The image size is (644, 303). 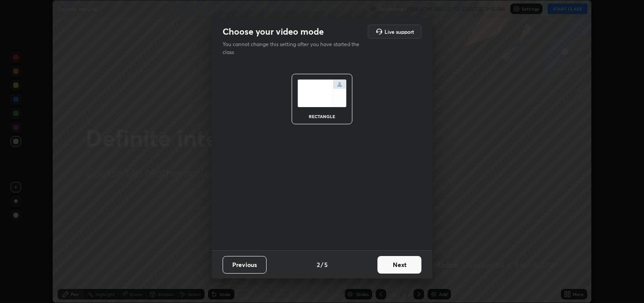 What do you see at coordinates (326, 265) in the screenshot?
I see `h4: 5` at bounding box center [326, 265].